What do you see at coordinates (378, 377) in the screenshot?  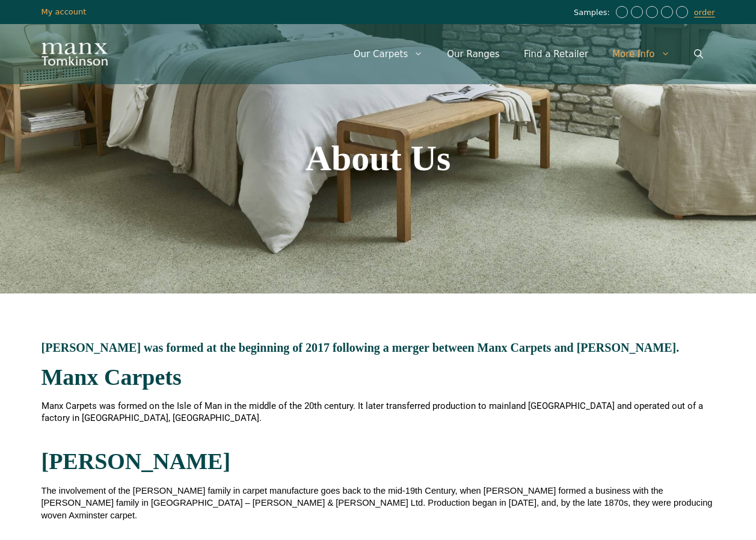 I see `h2: Manx Carpets` at bounding box center [378, 377].